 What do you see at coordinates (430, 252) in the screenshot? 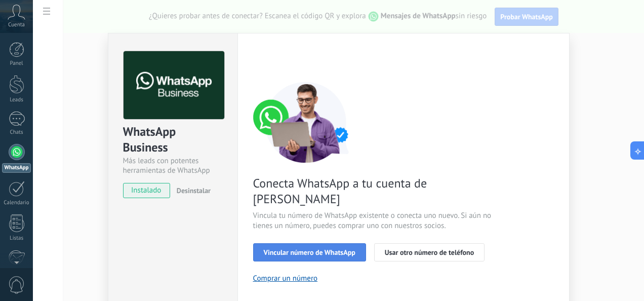
I see `span: Usar otro número de teléfono` at bounding box center [430, 252].